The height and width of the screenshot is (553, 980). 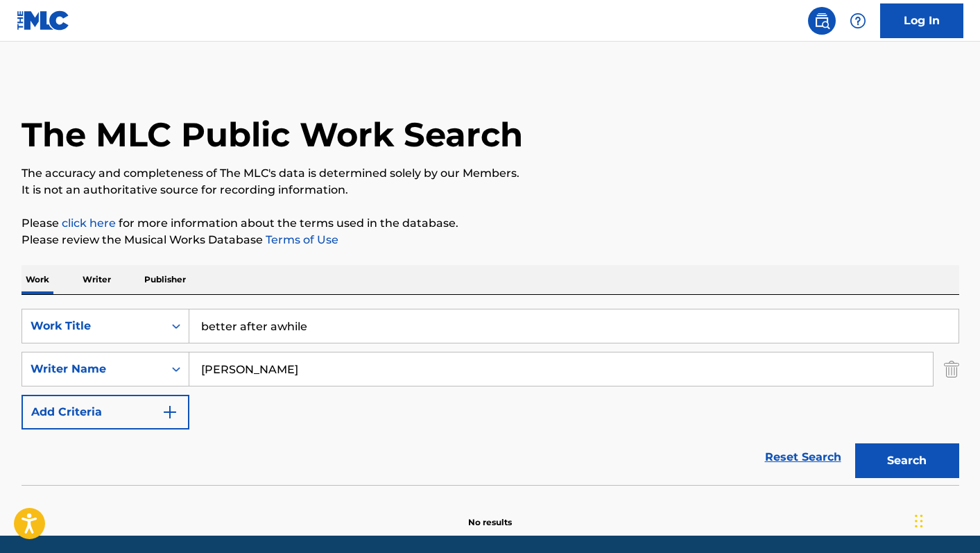 I want to click on a: Terms of Use, so click(x=300, y=239).